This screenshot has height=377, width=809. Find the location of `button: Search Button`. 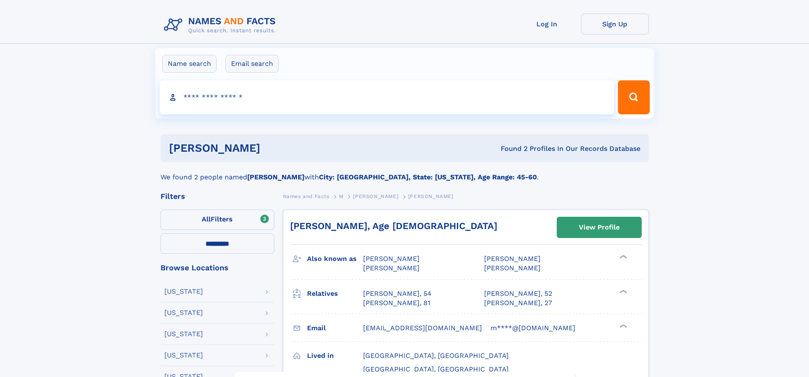

button: Search Button is located at coordinates (634, 97).